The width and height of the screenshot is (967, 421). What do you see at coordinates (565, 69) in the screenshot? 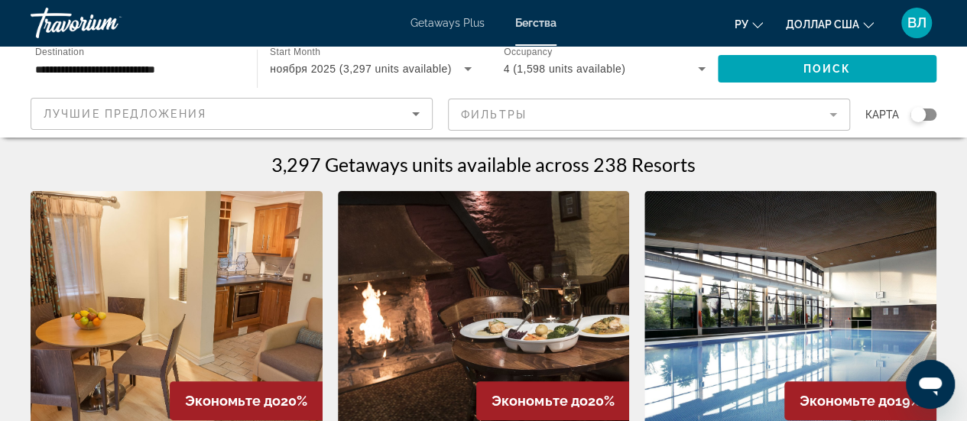
I see `span: 4 (1,598 units available)` at bounding box center [565, 69].